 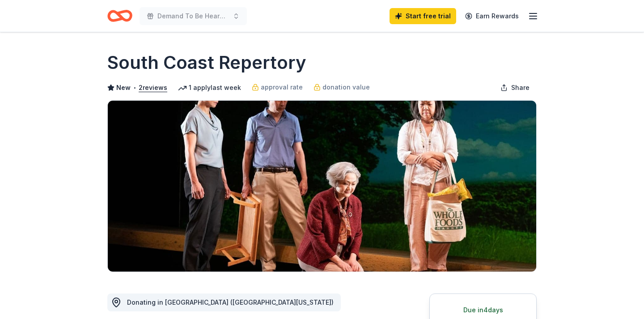 I want to click on a: approval rate, so click(x=278, y=88).